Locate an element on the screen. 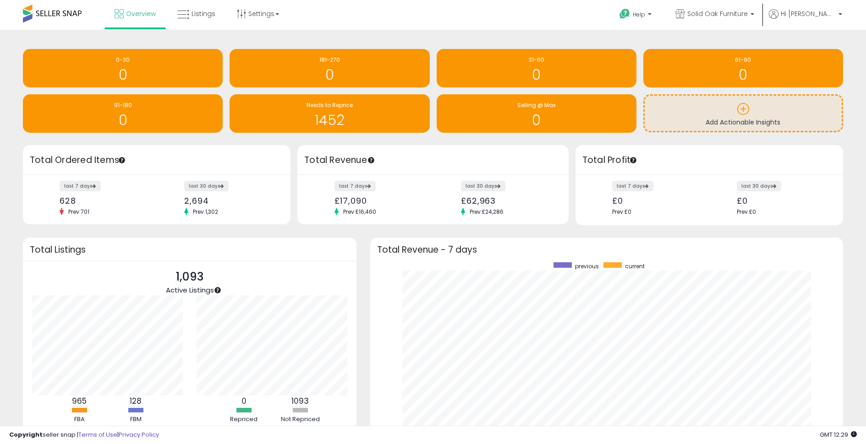 The width and height of the screenshot is (866, 444). span: previous is located at coordinates (587, 266).